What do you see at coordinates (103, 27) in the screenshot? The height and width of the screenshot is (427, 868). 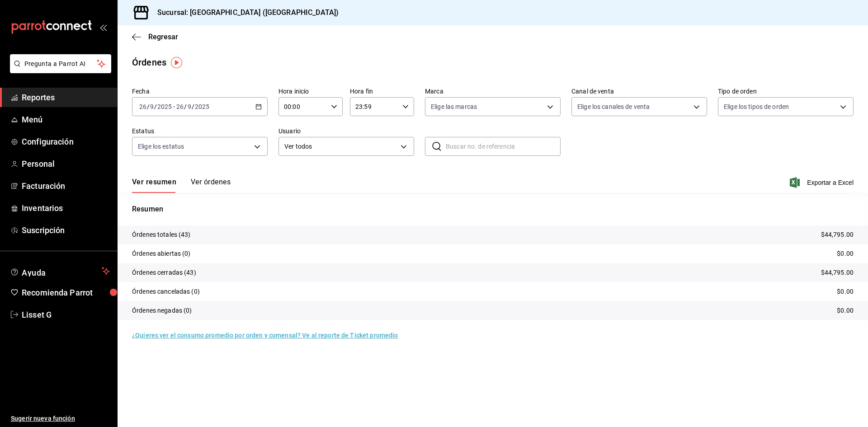 I see `button: open_drawer_menu` at bounding box center [103, 27].